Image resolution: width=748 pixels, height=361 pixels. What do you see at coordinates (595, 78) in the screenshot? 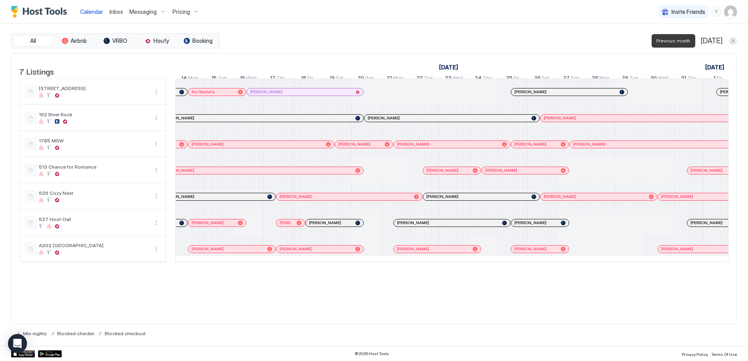
I see `span: 28` at bounding box center [595, 78].